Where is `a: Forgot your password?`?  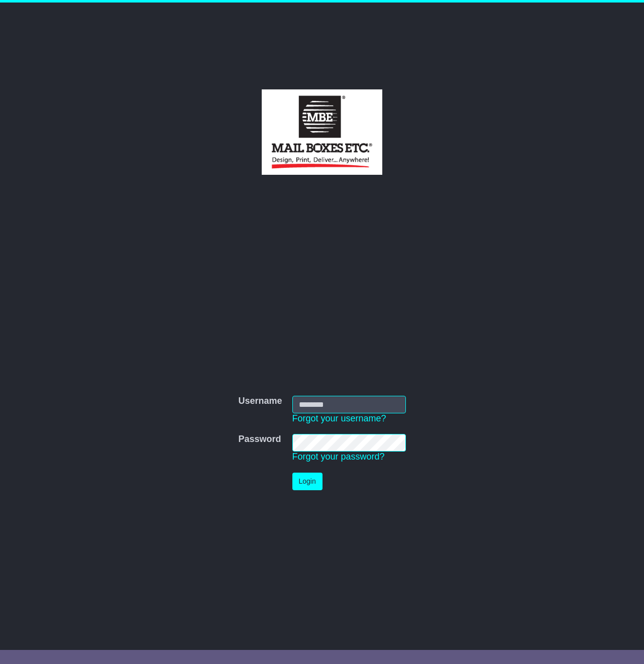 a: Forgot your password? is located at coordinates (338, 456).